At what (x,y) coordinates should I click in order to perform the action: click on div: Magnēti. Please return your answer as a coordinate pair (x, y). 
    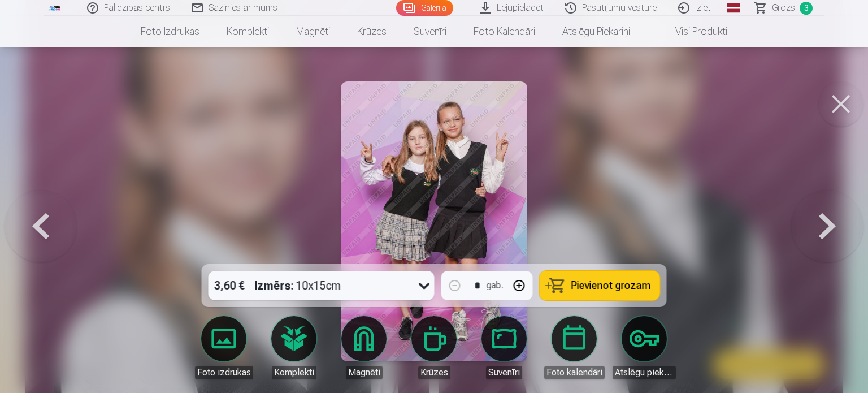
    Looking at the image, I should click on (364, 373).